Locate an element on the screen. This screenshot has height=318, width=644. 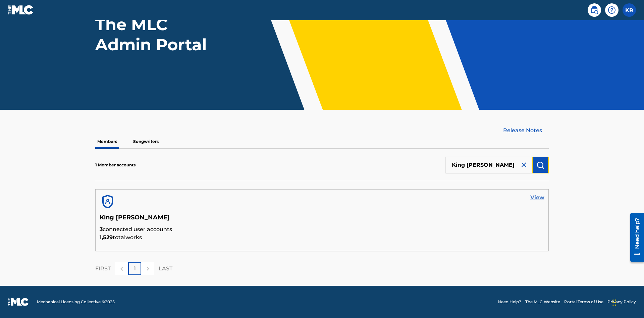
p: Songwriters is located at coordinates (146, 142).